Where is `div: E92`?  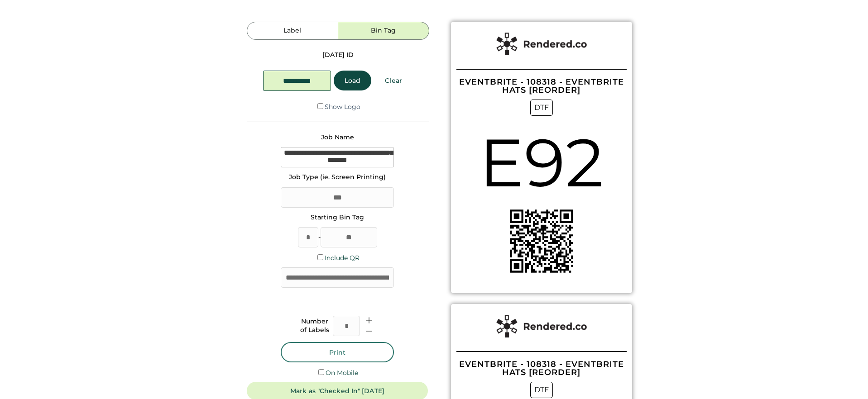 div: E92 is located at coordinates (541, 162).